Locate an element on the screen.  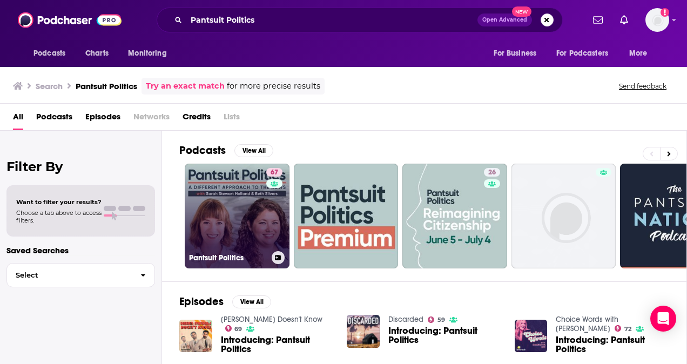
span: Lists is located at coordinates (232, 119).